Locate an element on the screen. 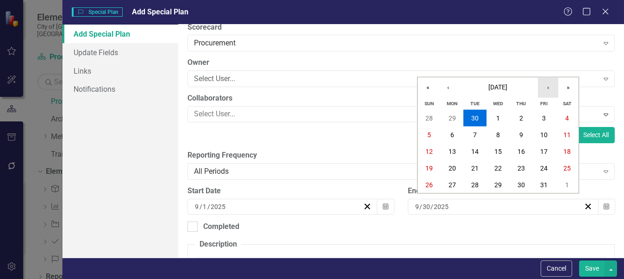 This screenshot has height=279, width=624. button: October 28, 2025 is located at coordinates (475, 185).